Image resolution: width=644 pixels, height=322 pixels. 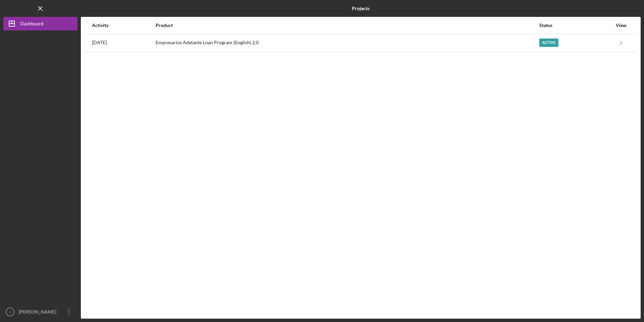 I want to click on div: Empresarios Adelante Loan Program (English) 2.0, so click(x=347, y=43).